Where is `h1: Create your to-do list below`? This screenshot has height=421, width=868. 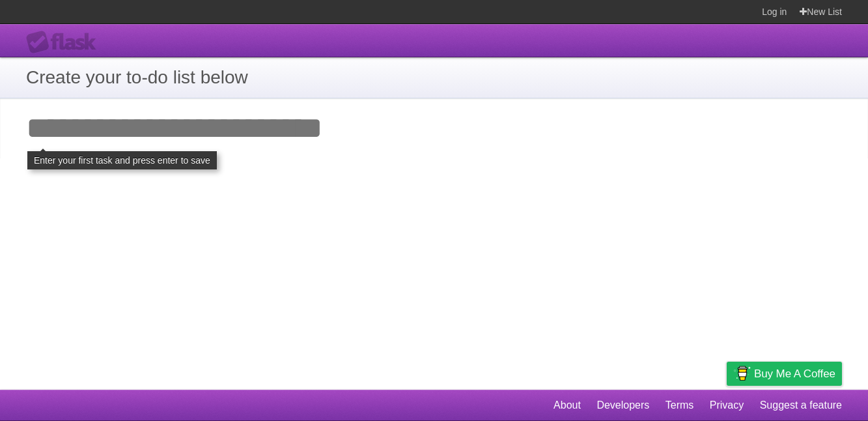 h1: Create your to-do list below is located at coordinates (434, 78).